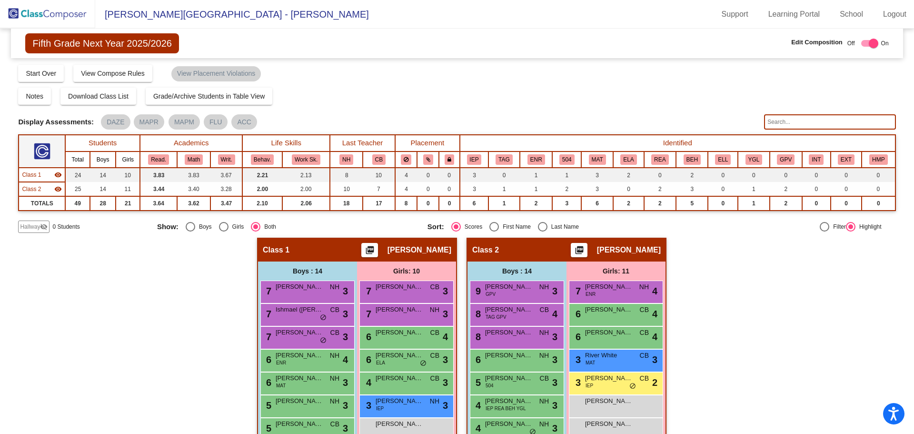 The height and width of the screenshot is (434, 914). What do you see at coordinates (308, 271) in the screenshot?
I see `div: Boys : 14` at bounding box center [308, 271].